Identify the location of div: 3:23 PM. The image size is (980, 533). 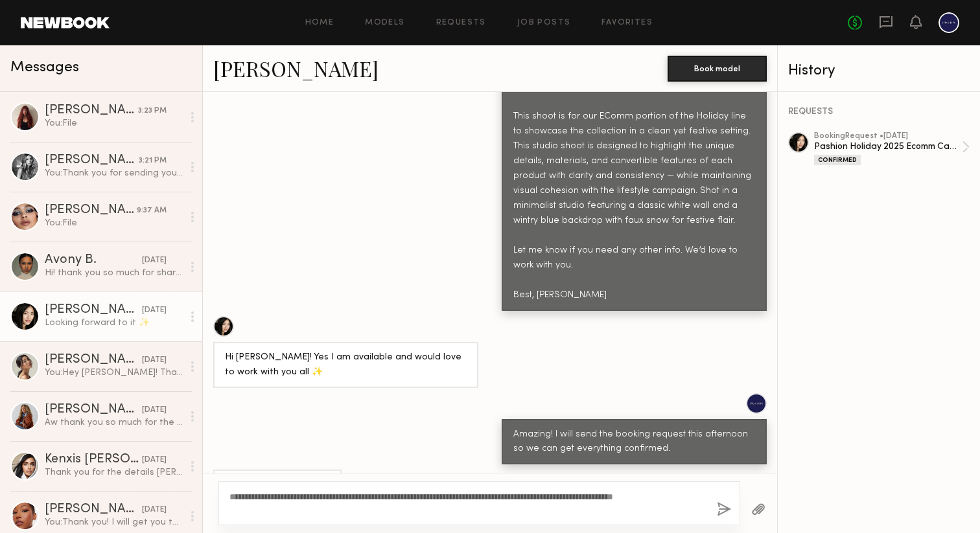
(152, 111).